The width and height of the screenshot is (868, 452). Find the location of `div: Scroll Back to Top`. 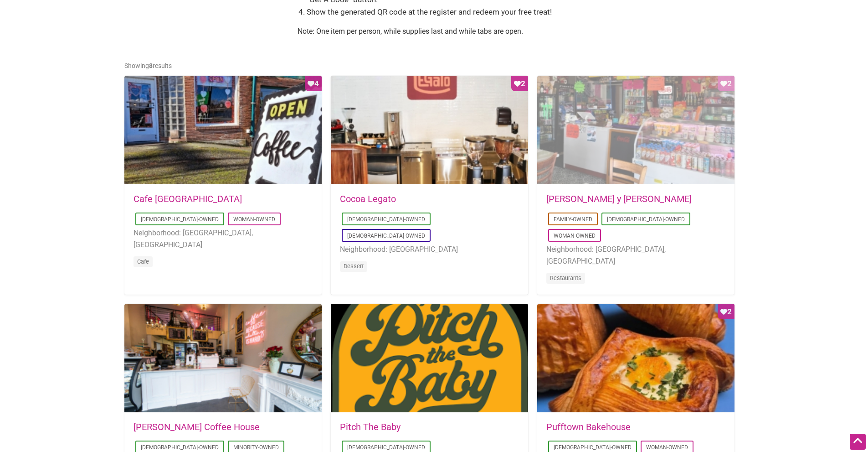

div: Scroll Back to Top is located at coordinates (858, 442).